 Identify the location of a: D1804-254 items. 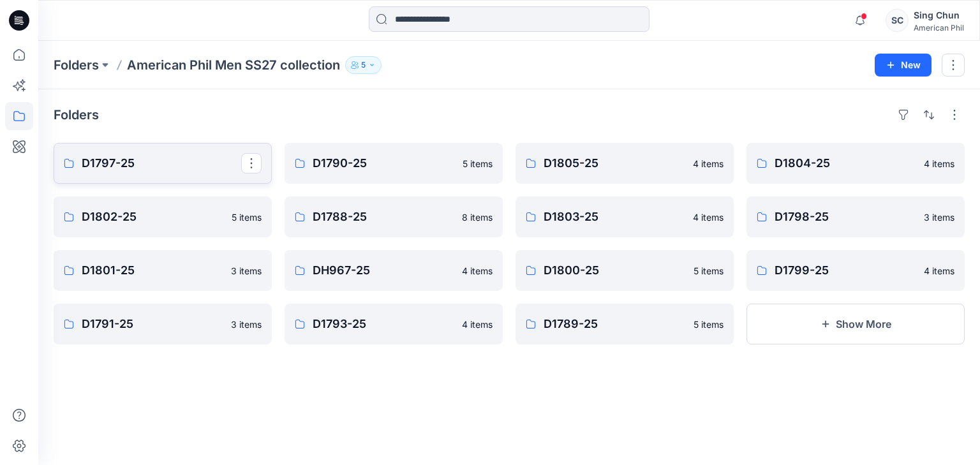
(855, 163).